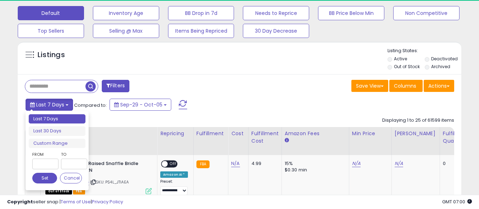 This screenshot has height=209, width=479. Describe the element at coordinates (99, 133) in the screenshot. I see `div: Title` at that location.